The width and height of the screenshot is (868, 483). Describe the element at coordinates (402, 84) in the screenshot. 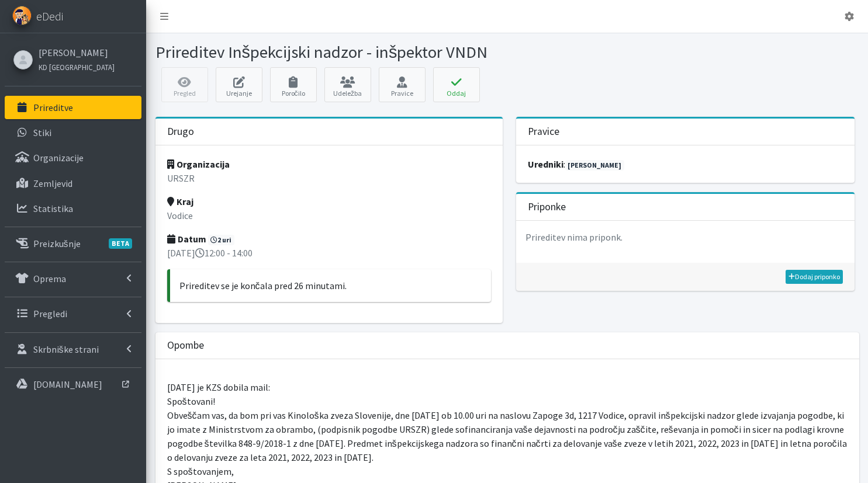

I see `a: Pravice` at that location.